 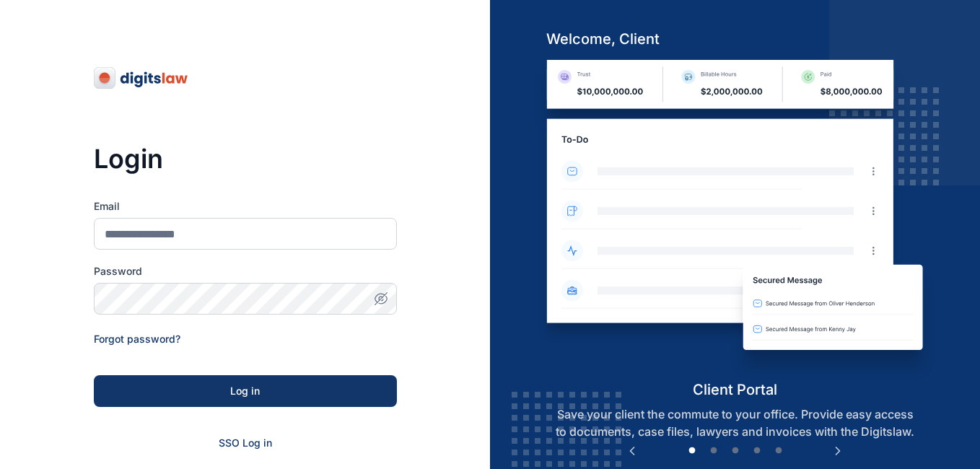 What do you see at coordinates (735, 389) in the screenshot?
I see `h5: client portal` at bounding box center [735, 389].